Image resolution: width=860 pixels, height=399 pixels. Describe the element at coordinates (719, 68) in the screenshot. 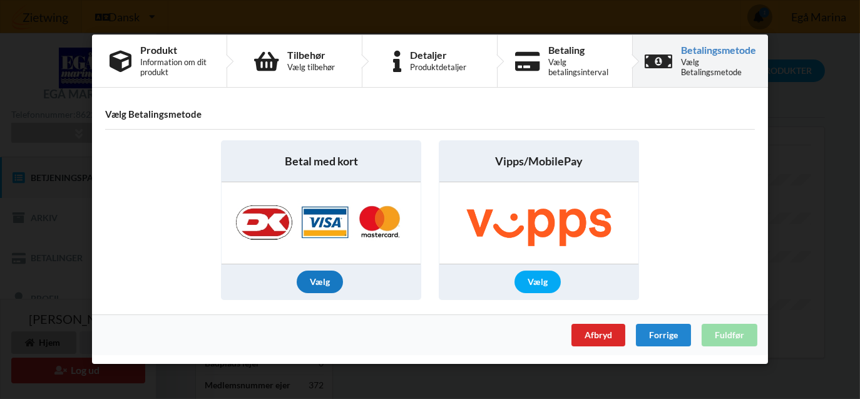

I see `div: Vælg Betalingsmetode` at that location.